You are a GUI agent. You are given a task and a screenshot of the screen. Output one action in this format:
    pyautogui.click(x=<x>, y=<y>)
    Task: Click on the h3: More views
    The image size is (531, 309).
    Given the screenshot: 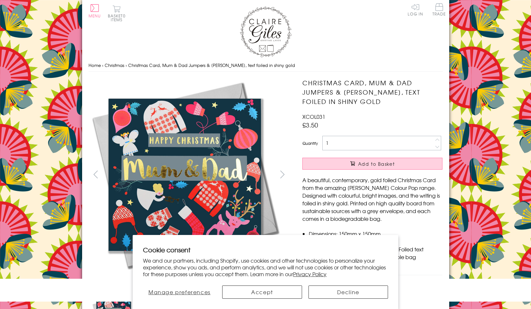 What is the action you would take?
    pyautogui.click(x=189, y=282)
    